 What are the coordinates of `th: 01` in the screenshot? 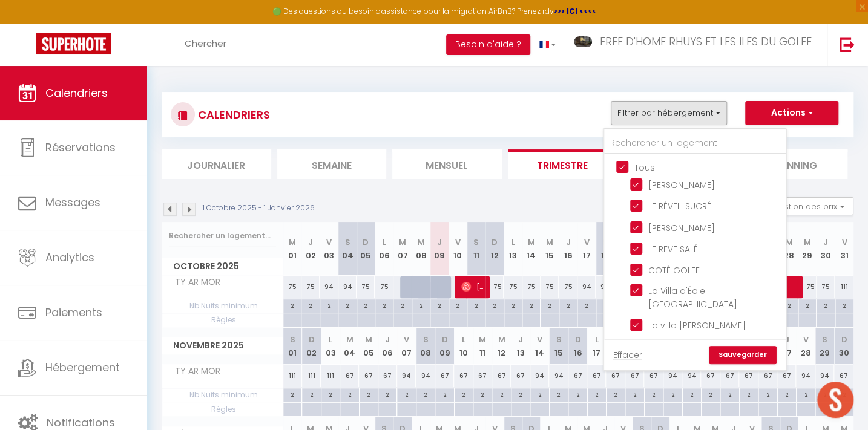 It's located at (292, 346).